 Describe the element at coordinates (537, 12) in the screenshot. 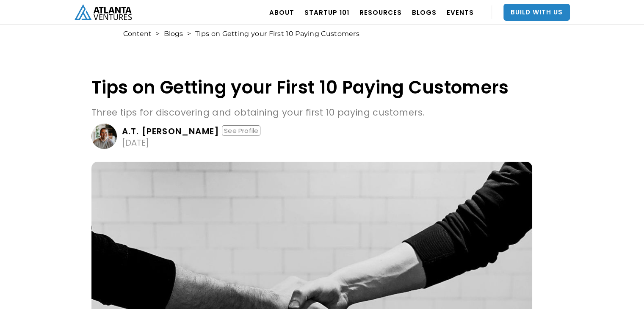

I see `a: Build With Us` at that location.